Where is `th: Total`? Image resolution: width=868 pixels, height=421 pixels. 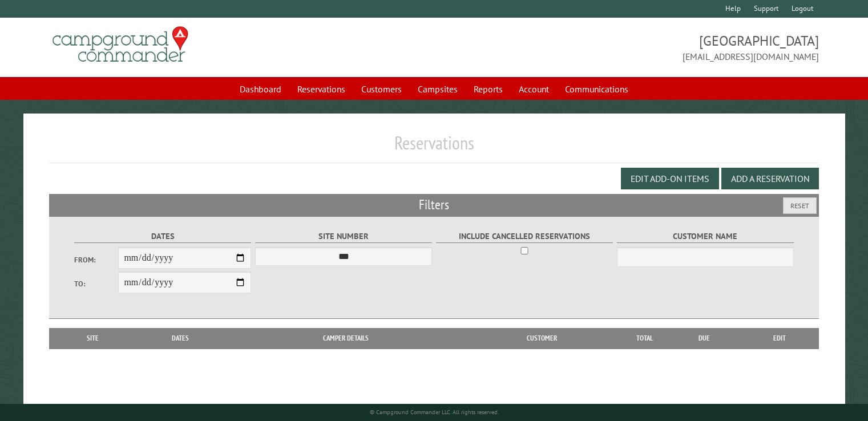
th: Total is located at coordinates (645, 338).